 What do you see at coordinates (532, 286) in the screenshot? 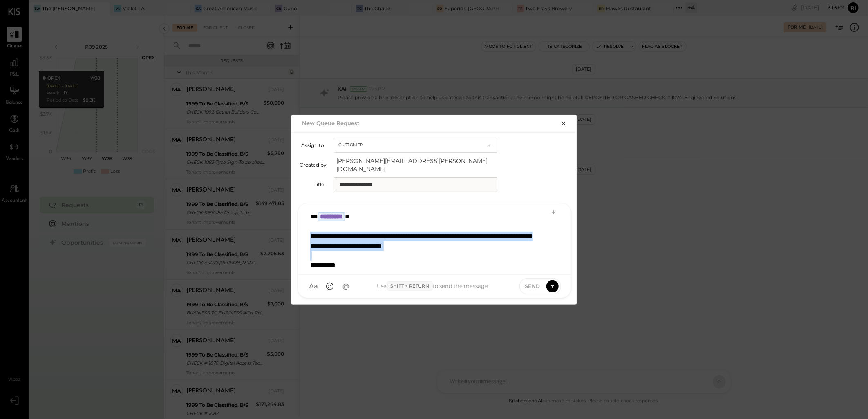
I see `span: Send` at bounding box center [532, 286].